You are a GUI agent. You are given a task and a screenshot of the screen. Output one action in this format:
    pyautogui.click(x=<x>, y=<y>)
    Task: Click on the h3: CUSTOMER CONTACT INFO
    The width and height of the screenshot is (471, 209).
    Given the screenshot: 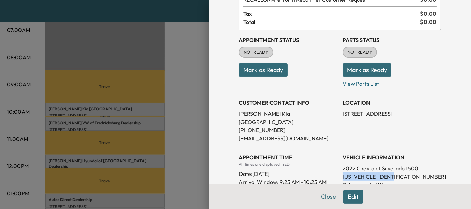 What is the action you would take?
    pyautogui.click(x=288, y=103)
    